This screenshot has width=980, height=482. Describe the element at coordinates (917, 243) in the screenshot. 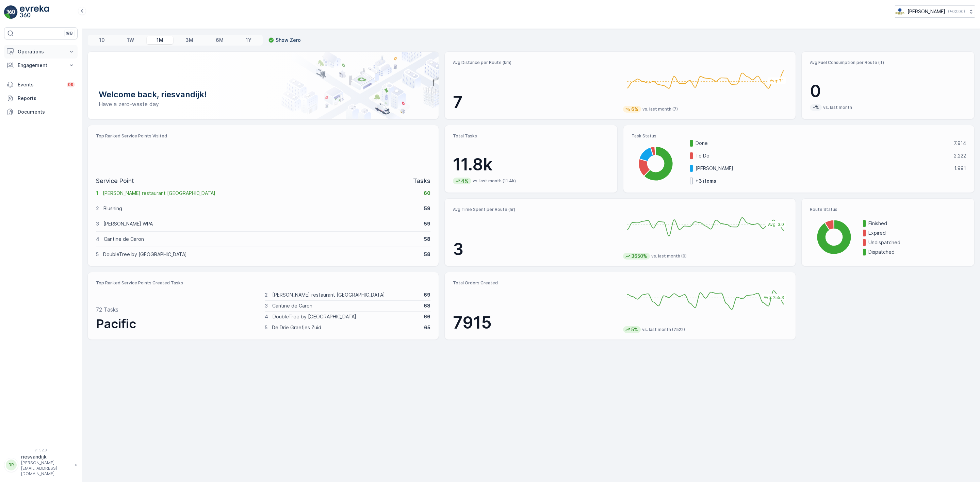

I see `p: Undispatched` at that location.